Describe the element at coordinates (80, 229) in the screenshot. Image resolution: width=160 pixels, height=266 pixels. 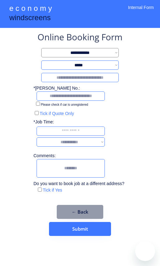
I see `button: Submit` at that location.